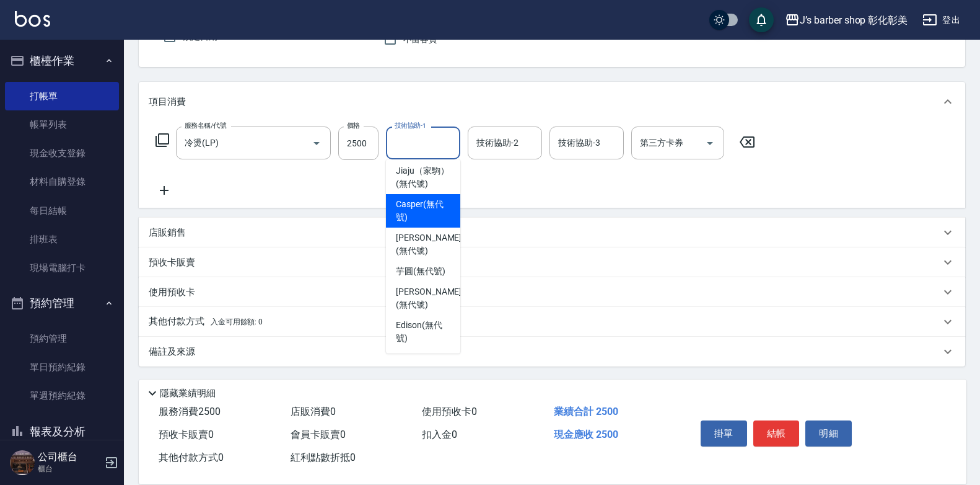  Describe the element at coordinates (168, 232) in the screenshot. I see `p: 店販銷售` at that location.